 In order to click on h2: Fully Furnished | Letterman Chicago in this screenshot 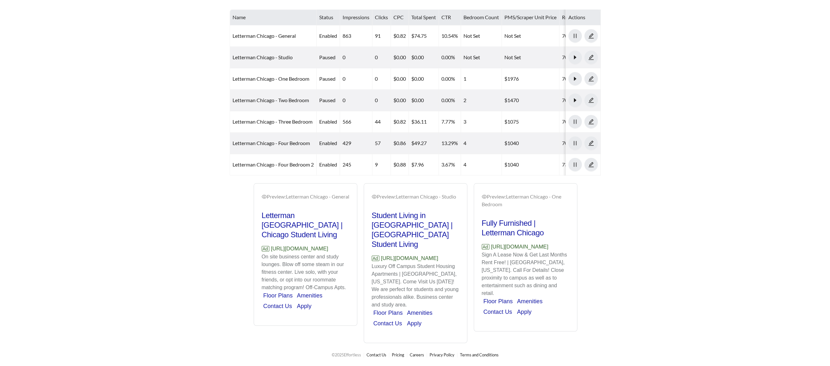, I will do `click(526, 228)`.